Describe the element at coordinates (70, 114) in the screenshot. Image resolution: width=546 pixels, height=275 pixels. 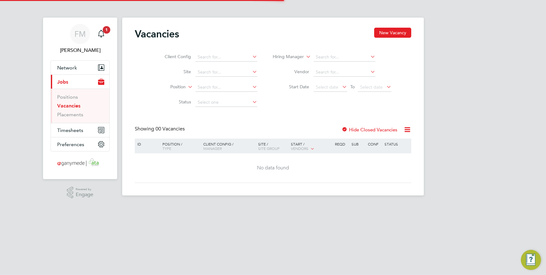
I see `a: Placements` at that location.